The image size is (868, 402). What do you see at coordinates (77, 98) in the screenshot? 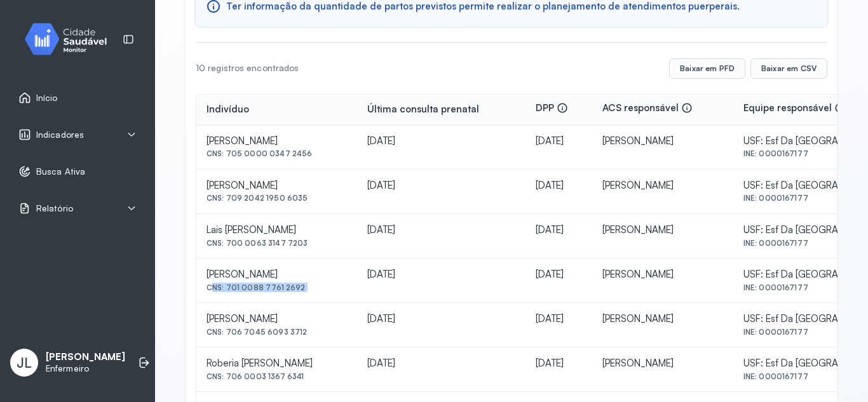
I see `a: Início` at bounding box center [77, 98].